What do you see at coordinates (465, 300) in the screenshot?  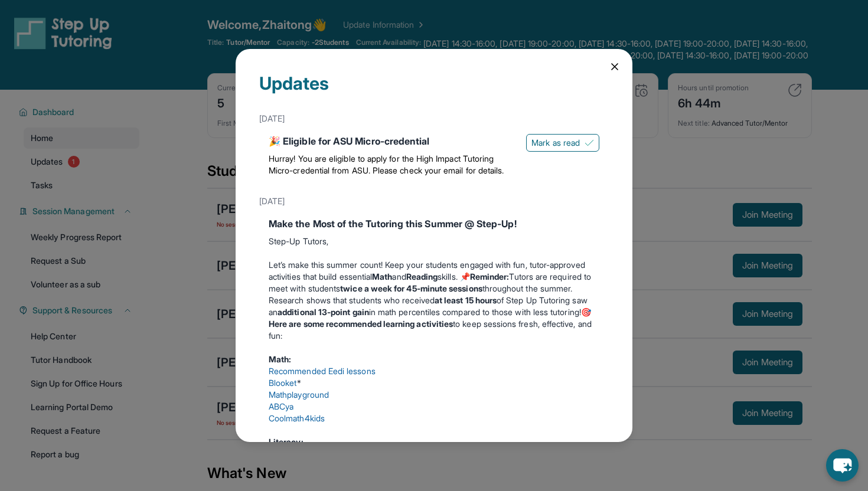 I see `strong: at least 15 hours` at bounding box center [465, 300].